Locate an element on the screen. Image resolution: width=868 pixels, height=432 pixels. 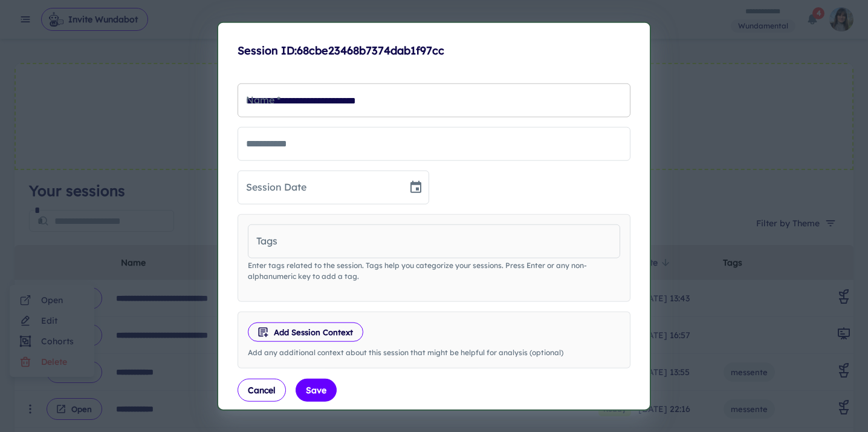
button: Add Session Context is located at coordinates (305, 332).